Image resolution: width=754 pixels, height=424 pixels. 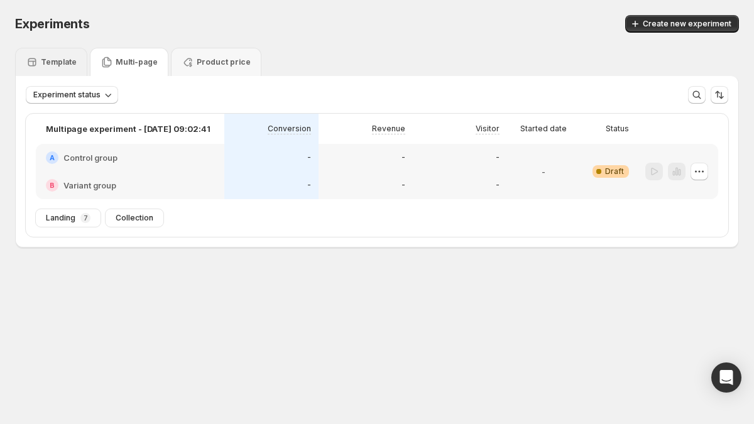 What do you see at coordinates (617, 129) in the screenshot?
I see `p: Status` at bounding box center [617, 129].